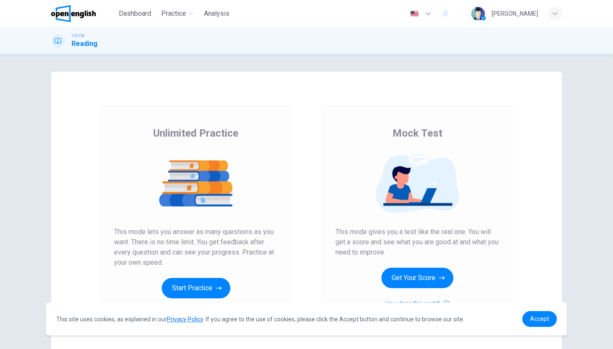 Image resolution: width=613 pixels, height=349 pixels. What do you see at coordinates (414, 14) in the screenshot?
I see `img: en` at bounding box center [414, 14].